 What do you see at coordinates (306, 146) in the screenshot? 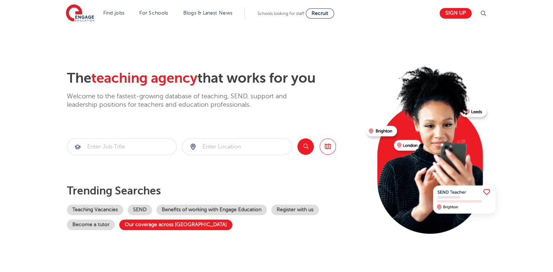
I see `button: Search` at bounding box center [306, 146].